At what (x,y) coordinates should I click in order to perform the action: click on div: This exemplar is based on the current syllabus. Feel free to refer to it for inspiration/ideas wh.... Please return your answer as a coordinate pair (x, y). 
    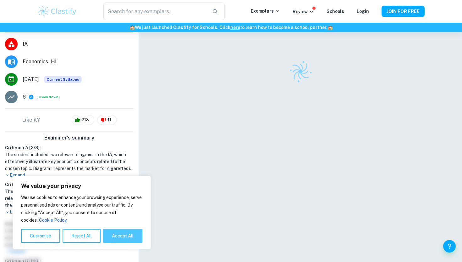
    Looking at the image, I should click on (63, 79).